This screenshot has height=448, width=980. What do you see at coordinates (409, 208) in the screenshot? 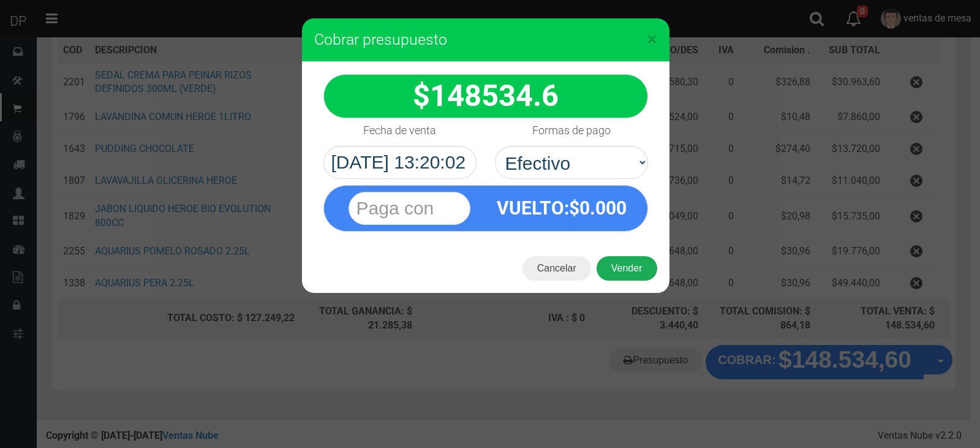
I see `input: Paga con` at bounding box center [409, 208].